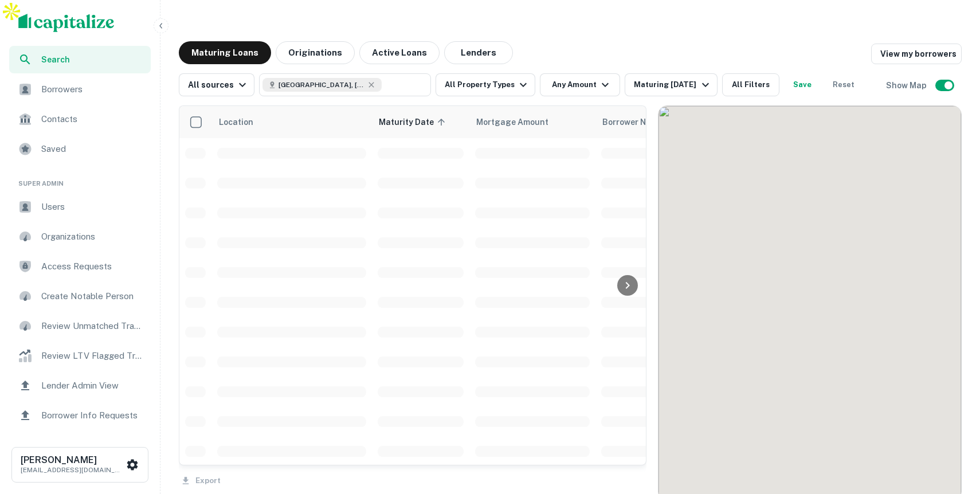 The width and height of the screenshot is (980, 494). Describe the element at coordinates (80, 267) in the screenshot. I see `a: Access Requests` at that location.